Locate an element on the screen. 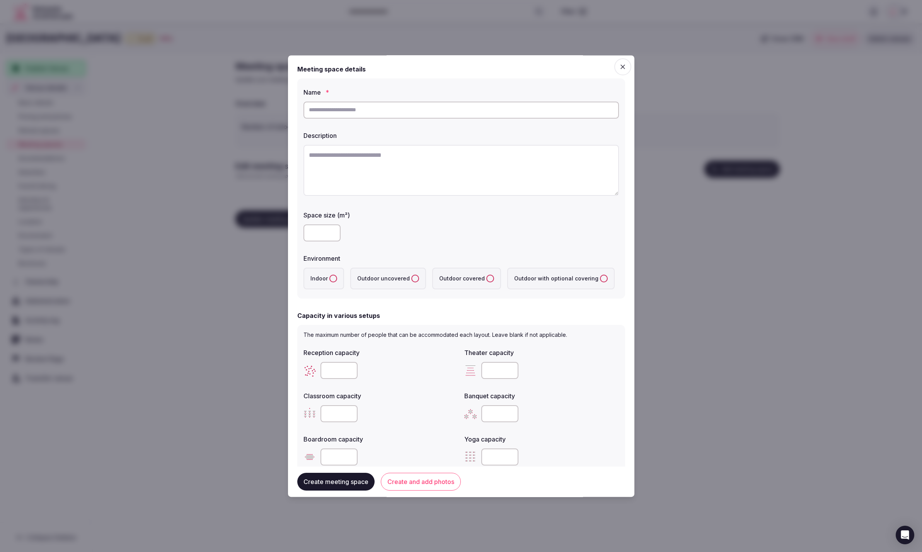  label: Name is located at coordinates (461, 92).